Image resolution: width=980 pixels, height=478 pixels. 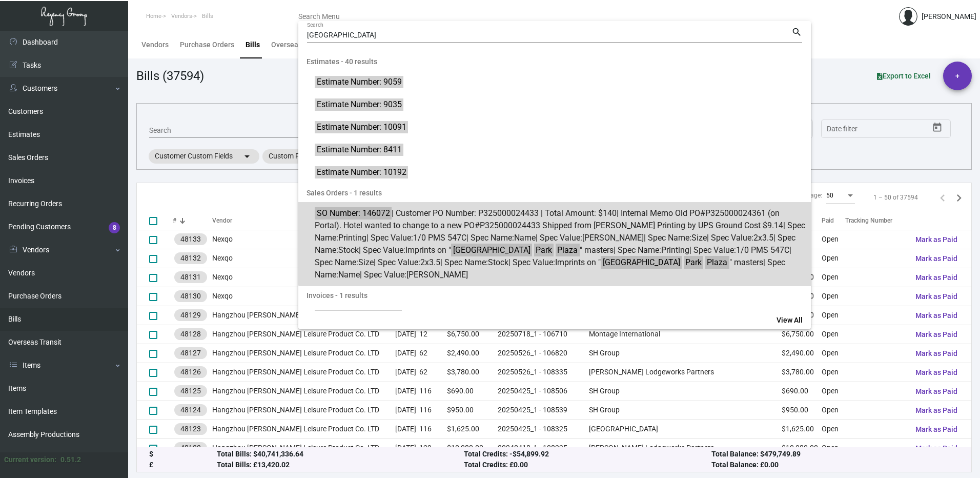 I want to click on span: Sales Orders - 1 results, so click(x=554, y=193).